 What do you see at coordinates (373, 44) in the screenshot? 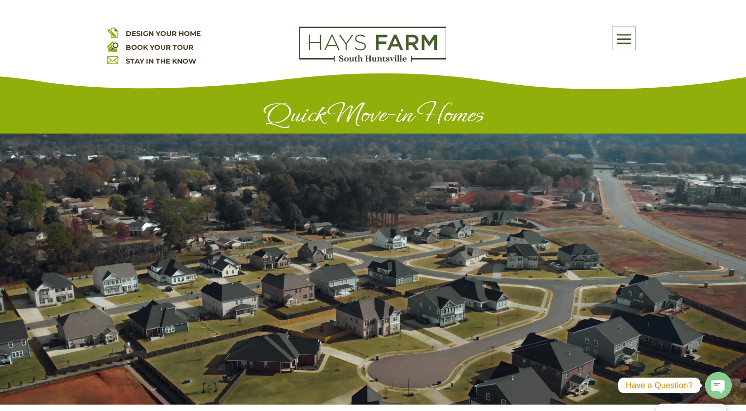
I see `img: Logo` at bounding box center [373, 44].